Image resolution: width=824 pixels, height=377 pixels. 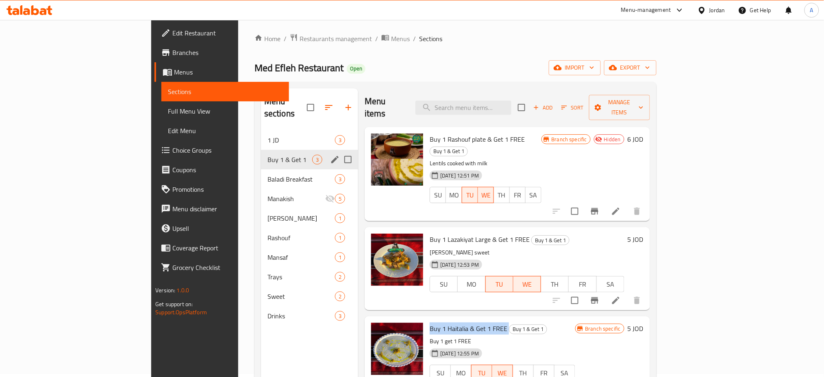 What do you see at coordinates (534, 195) in the screenshot?
I see `button: SA` at bounding box center [534, 195].